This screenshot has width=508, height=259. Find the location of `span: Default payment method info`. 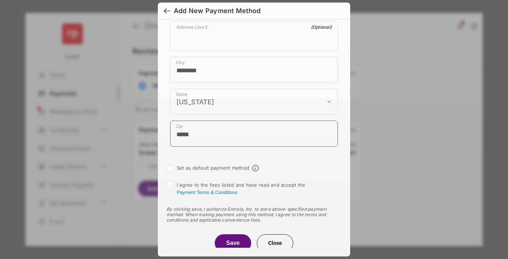

span: Default payment method info is located at coordinates (256, 168).